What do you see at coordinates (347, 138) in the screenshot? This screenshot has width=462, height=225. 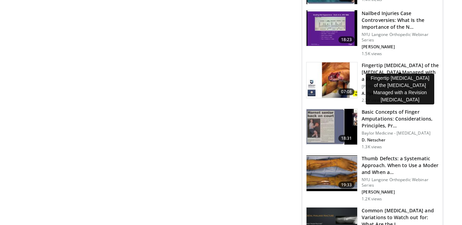 I see `span: 18:31` at bounding box center [347, 138].